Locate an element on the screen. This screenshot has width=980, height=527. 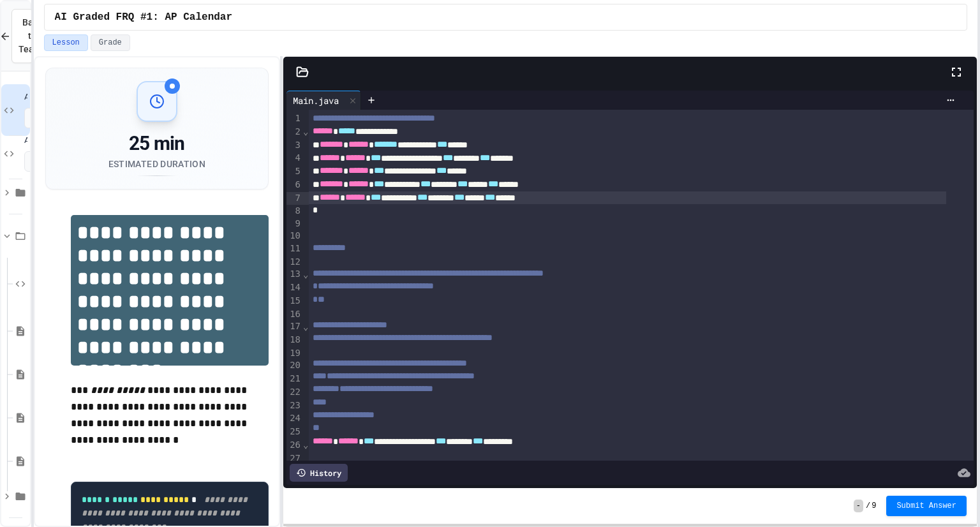
div: 25 min is located at coordinates (157, 143).